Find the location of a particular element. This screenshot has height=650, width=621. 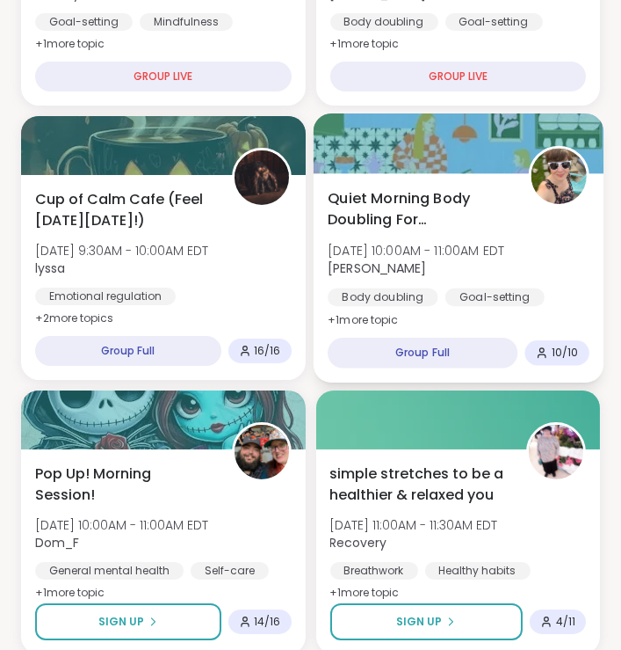

div: Self-care is located at coordinates (229, 570).